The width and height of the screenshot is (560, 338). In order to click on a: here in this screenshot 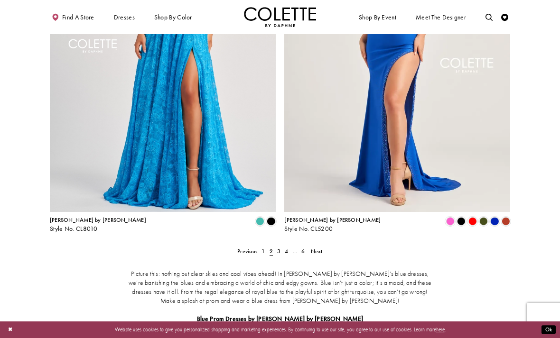, I will do `click(440, 330)`.